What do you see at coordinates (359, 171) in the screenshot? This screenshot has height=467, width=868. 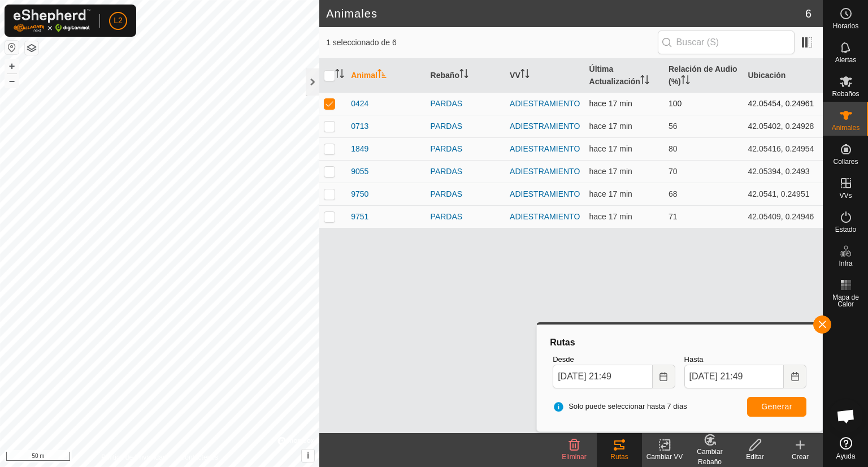 I see `span: 9055` at bounding box center [359, 171].